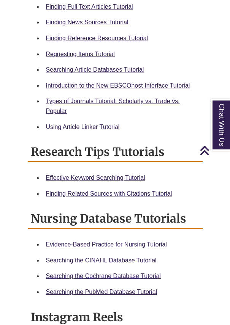  I want to click on a: Evidence-Based Practice for Nursing Tutorial, so click(106, 244).